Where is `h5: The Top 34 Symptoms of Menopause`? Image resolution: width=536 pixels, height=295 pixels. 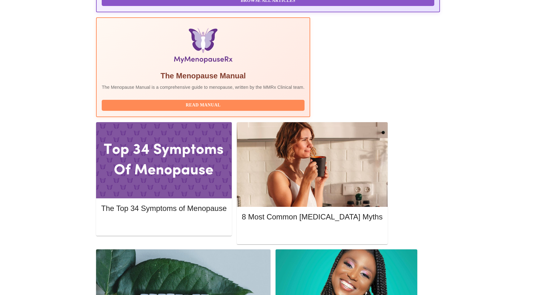 h5: The Top 34 Symptoms of Menopause is located at coordinates (164, 208).